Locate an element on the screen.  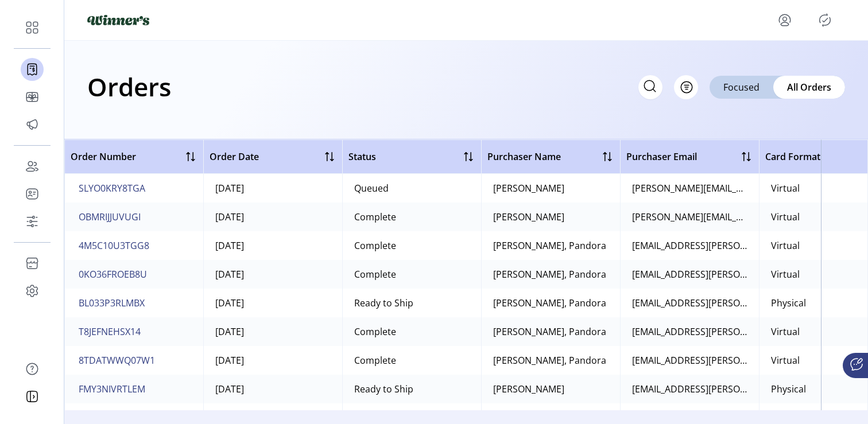
button: FMY3NIVRTLEM is located at coordinates (112, 389).